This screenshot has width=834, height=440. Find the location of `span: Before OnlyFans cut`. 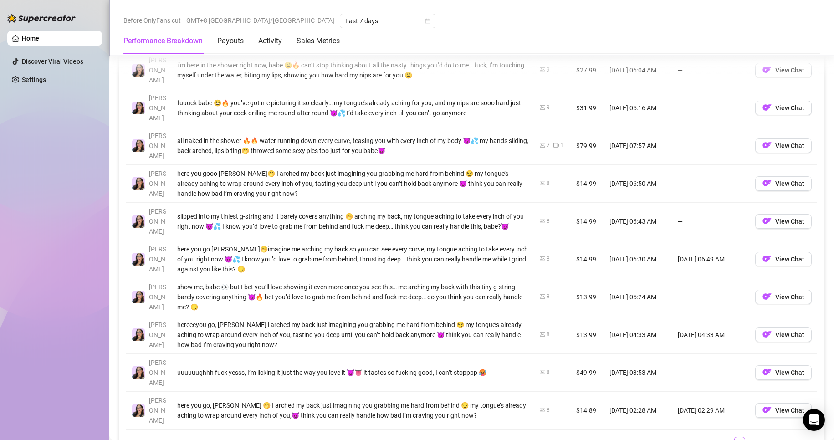

span: Before OnlyFans cut is located at coordinates (152, 20).